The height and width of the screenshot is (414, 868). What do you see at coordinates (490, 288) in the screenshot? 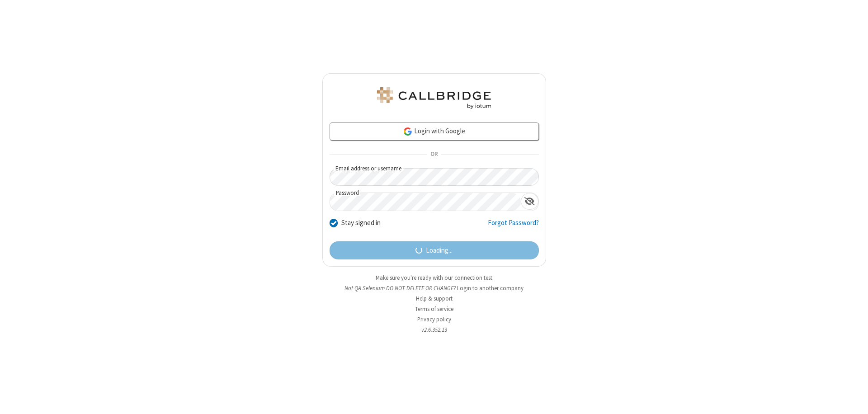
I see `button: Login to another company` at bounding box center [490, 288].